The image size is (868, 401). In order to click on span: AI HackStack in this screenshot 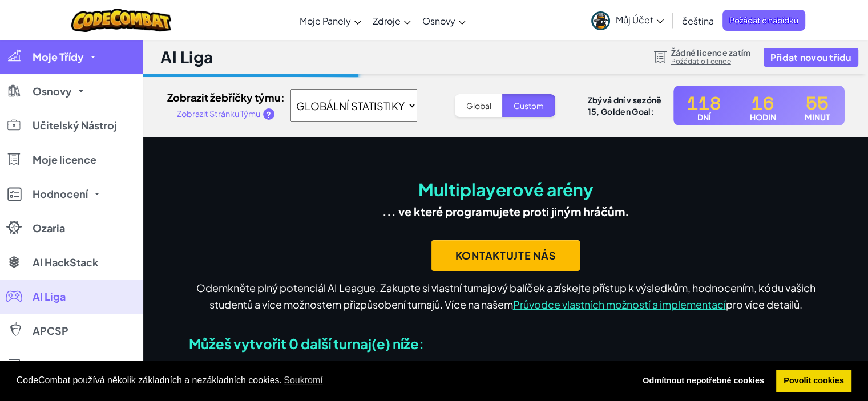, I will do `click(65, 262)`.